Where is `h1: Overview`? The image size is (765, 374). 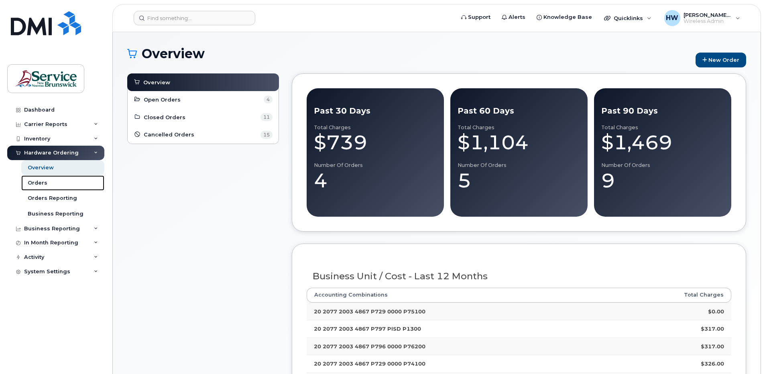
h1: Overview is located at coordinates (410, 53).